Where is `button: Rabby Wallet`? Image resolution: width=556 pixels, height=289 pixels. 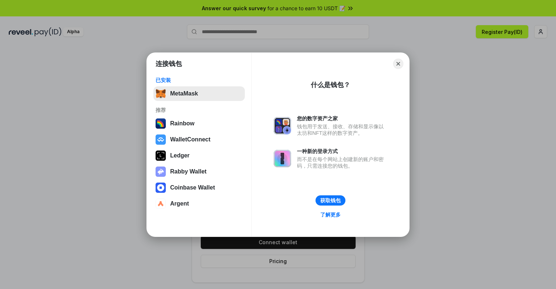 button: Rabby Wallet is located at coordinates (199, 172).